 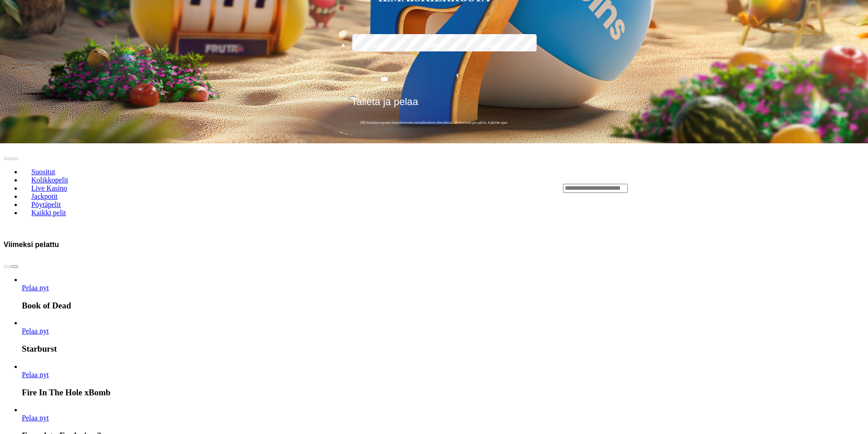 What do you see at coordinates (49, 188) in the screenshot?
I see `a: Live Kasino` at bounding box center [49, 188].